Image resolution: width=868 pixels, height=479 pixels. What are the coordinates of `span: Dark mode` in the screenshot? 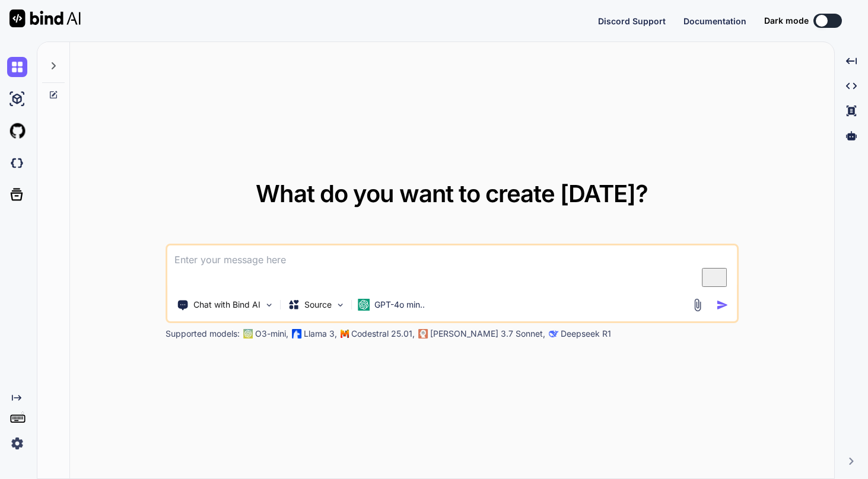 It's located at (786, 20).